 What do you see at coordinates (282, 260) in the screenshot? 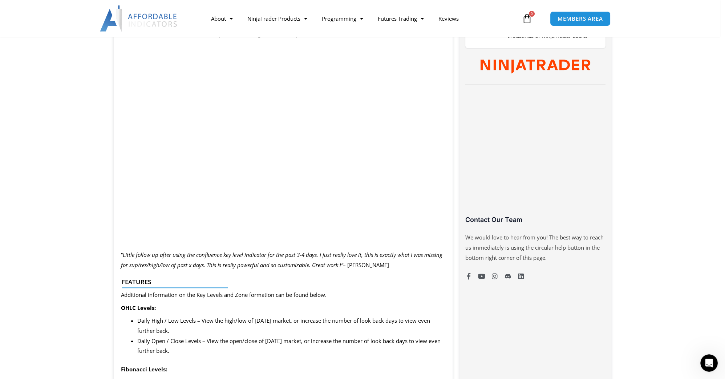
I see `i: Little follow up after using the confluence key level indicator for the past 3-4 days. I just rea...` at bounding box center [282, 260].